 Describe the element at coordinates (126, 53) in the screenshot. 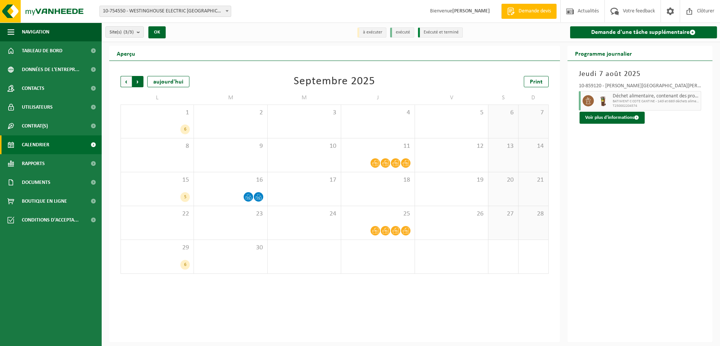

I see `h2: Aperçu` at that location.